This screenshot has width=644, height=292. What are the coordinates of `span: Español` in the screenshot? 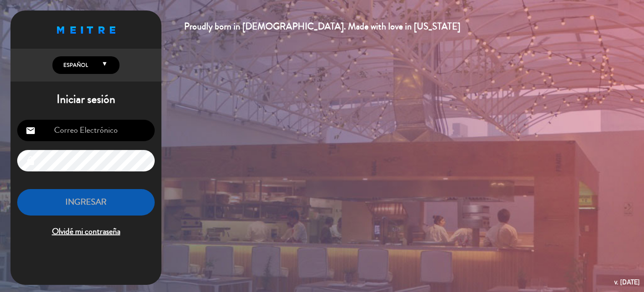 It's located at (75, 65).